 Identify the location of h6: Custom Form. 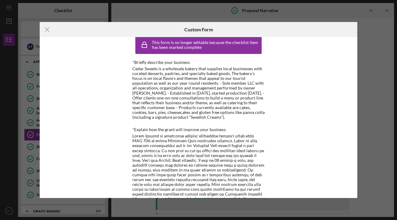
(199, 29).